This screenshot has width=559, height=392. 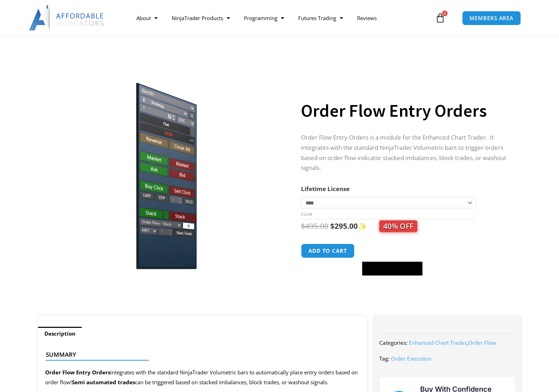 What do you see at coordinates (201, 18) in the screenshot?
I see `a: NinjaTrader Products` at bounding box center [201, 18].